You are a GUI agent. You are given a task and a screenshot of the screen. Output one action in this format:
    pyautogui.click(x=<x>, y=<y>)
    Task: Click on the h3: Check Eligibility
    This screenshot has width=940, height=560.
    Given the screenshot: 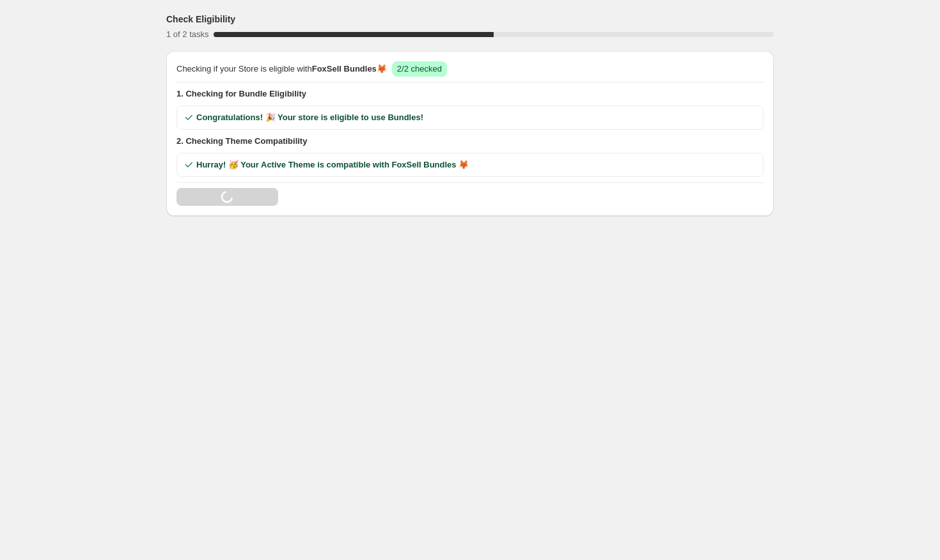 What is the action you would take?
    pyautogui.click(x=201, y=19)
    